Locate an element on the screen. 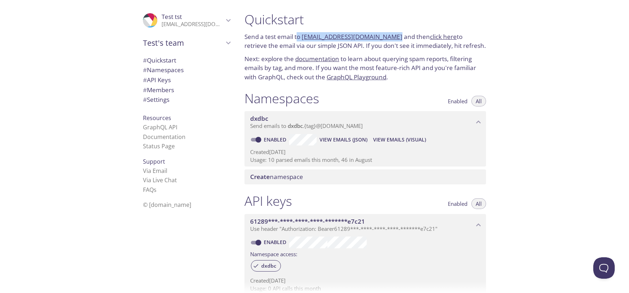 Image resolution: width=629 pixels, height=293 pixels. p: Usage: 10 parsed emails this month, 46 in August is located at coordinates (365, 160).